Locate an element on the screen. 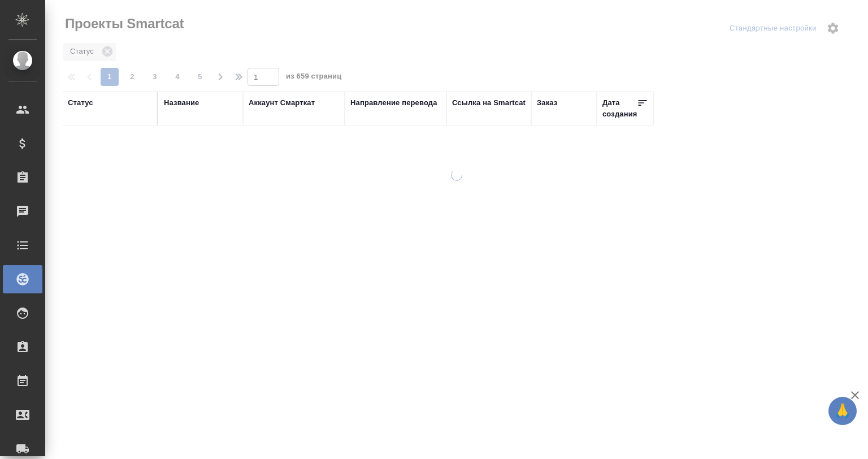 The width and height of the screenshot is (868, 459). div: Аккаунт Смарткат is located at coordinates (281, 103).